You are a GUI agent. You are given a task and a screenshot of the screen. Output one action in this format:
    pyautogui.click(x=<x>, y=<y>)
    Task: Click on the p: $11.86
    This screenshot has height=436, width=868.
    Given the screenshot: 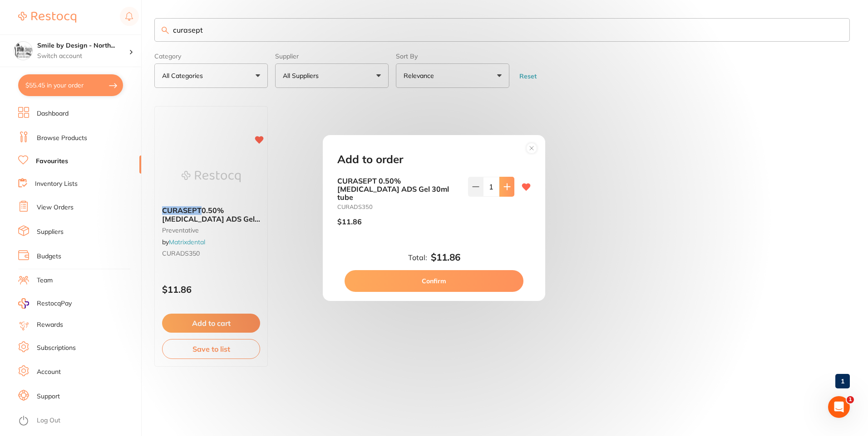 What is the action you would take?
    pyautogui.click(x=350, y=222)
    